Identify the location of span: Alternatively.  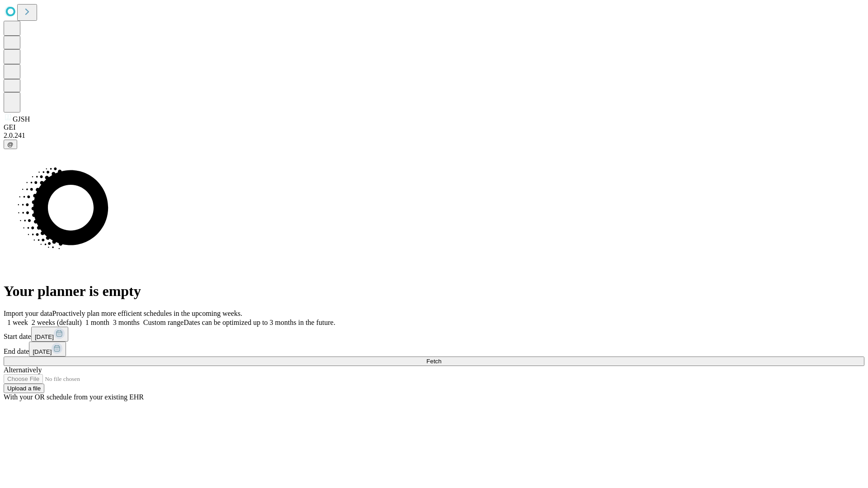
(23, 369).